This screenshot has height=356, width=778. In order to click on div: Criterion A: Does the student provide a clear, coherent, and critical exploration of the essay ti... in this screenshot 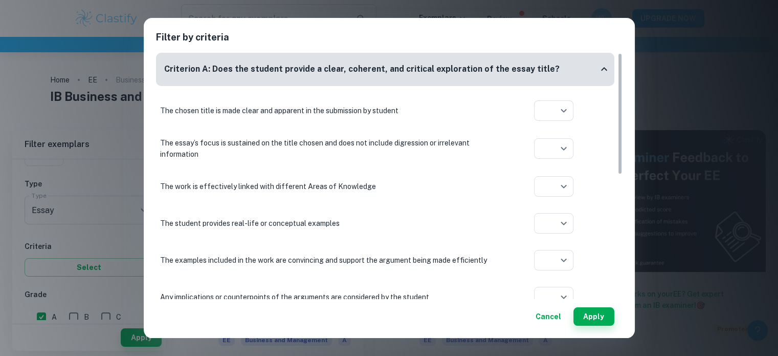, I will do `click(385, 69)`.